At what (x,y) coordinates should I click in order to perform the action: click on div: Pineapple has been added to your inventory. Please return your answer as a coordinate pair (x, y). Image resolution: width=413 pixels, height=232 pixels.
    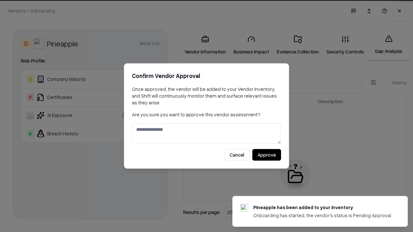
    Looking at the image, I should click on (323, 207).